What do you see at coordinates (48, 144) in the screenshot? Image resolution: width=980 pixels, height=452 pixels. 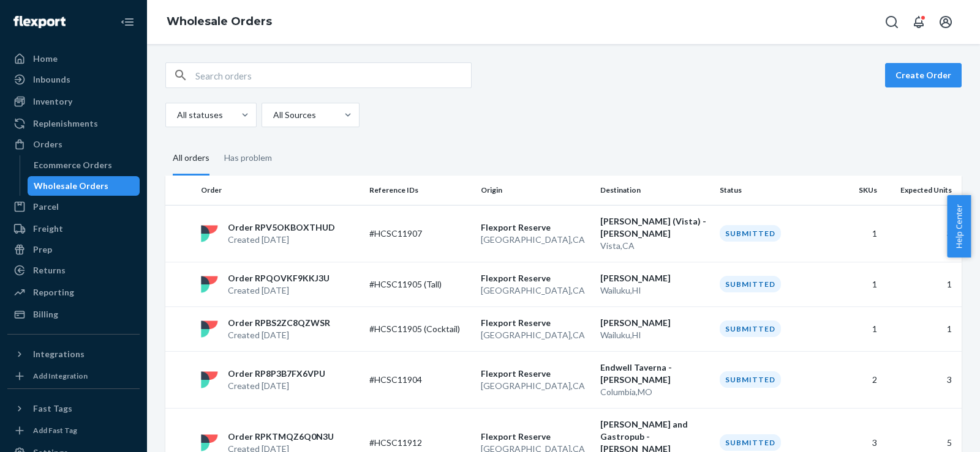 I see `div: Orders` at bounding box center [48, 144].